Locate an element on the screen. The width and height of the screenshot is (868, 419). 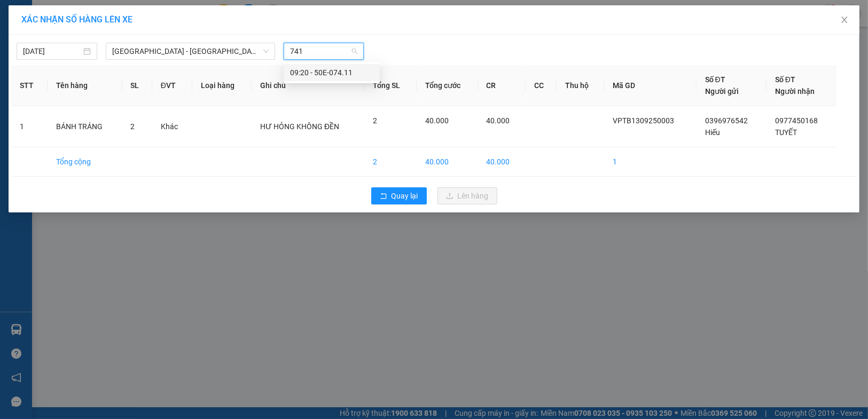
span: down is located at coordinates (266, 51).